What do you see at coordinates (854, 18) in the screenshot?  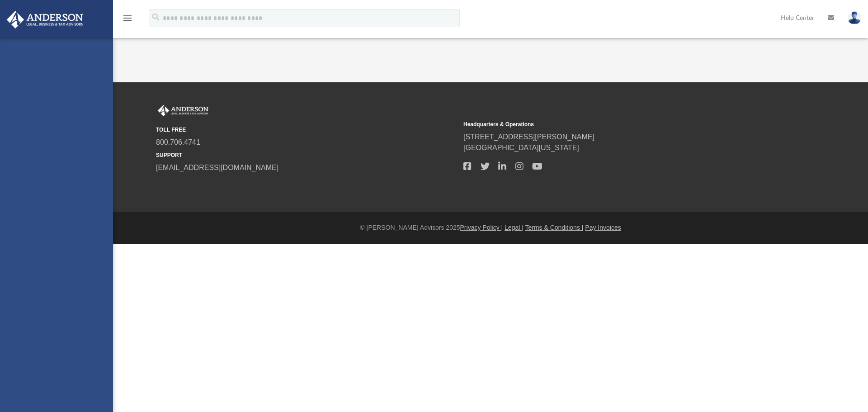 I see `img: User Pic` at bounding box center [854, 18].